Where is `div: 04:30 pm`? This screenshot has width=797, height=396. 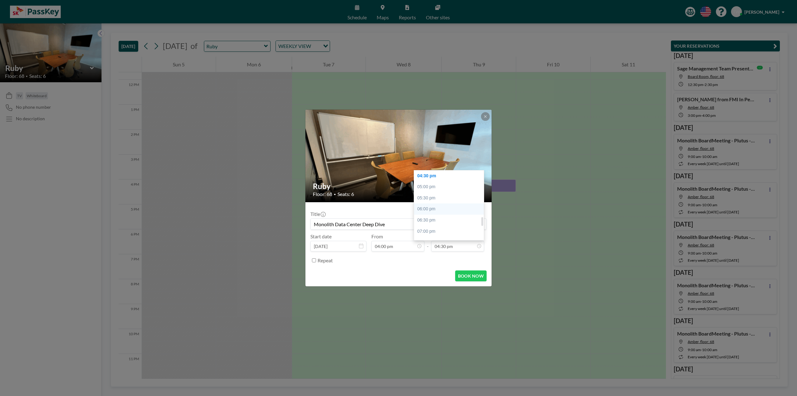 div: 04:30 pm is located at coordinates (451, 176).